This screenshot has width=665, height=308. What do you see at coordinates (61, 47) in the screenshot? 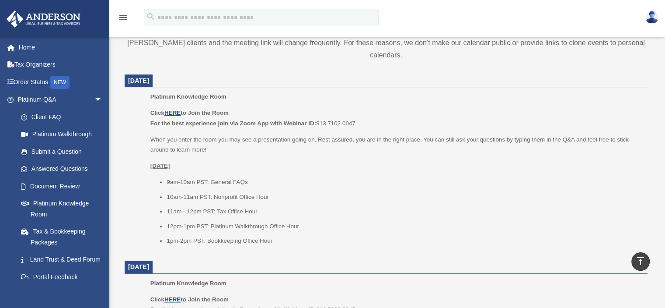
I see `a: Home` at bounding box center [61, 47].